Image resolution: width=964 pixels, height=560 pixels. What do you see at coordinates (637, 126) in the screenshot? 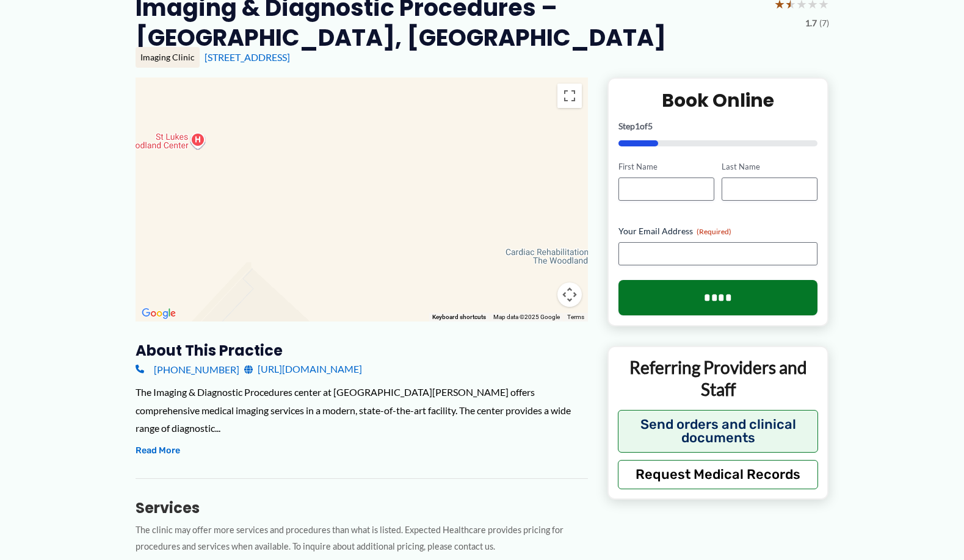
I see `span: 1` at bounding box center [637, 126].